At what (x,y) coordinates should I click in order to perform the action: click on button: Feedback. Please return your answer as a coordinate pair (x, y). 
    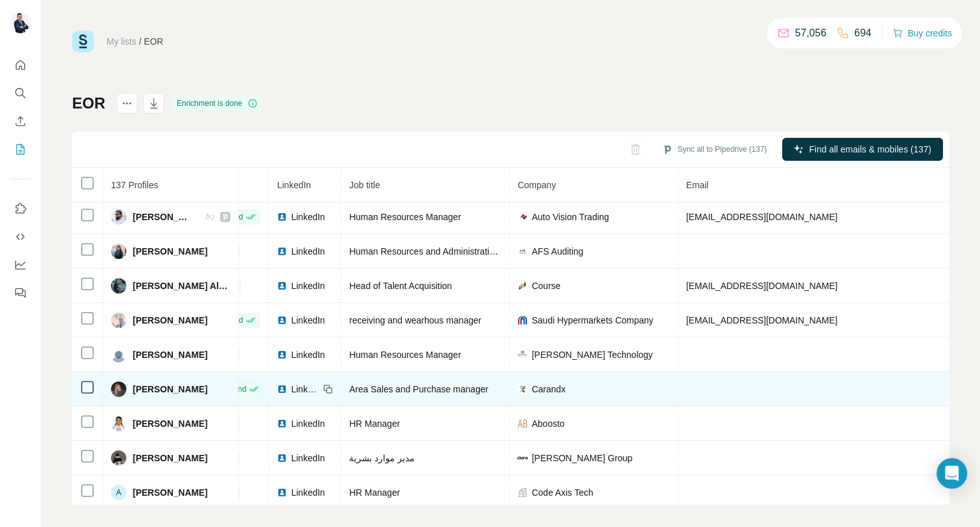
    Looking at the image, I should click on (20, 293).